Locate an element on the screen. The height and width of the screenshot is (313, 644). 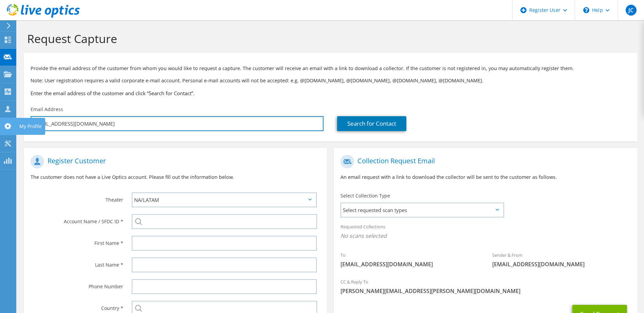
label: Account Name / SFDC ID * is located at coordinates (76, 220).